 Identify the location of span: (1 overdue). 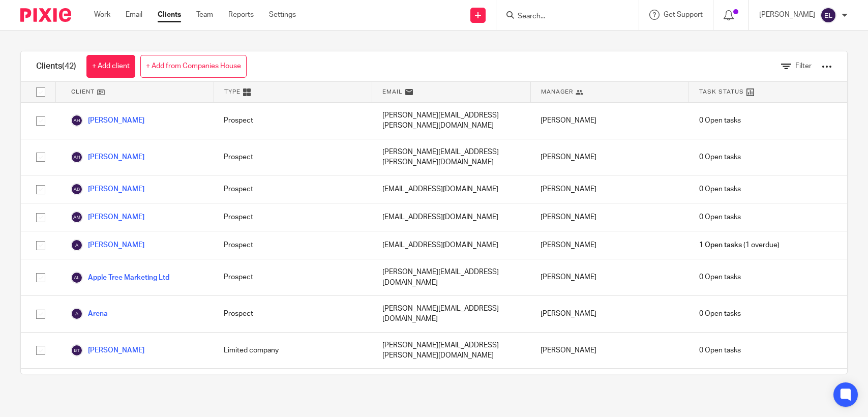
(739, 245).